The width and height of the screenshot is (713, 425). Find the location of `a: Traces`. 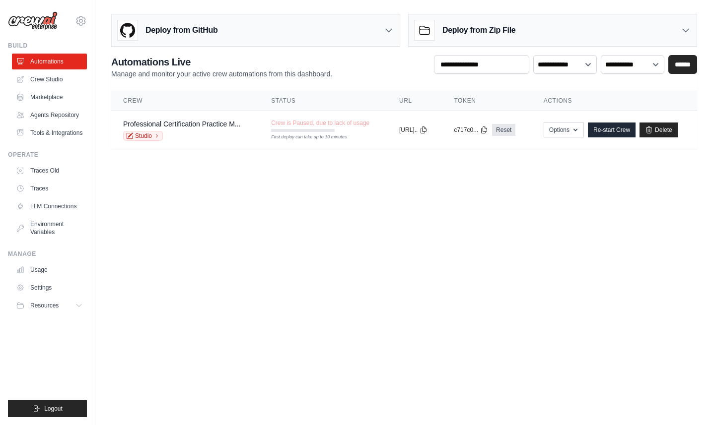

a: Traces is located at coordinates (49, 189).